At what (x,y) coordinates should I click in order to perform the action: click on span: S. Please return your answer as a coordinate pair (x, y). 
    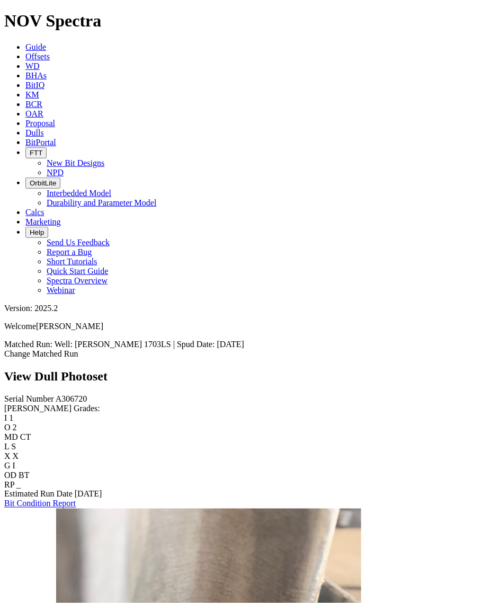
    Looking at the image, I should click on (13, 446).